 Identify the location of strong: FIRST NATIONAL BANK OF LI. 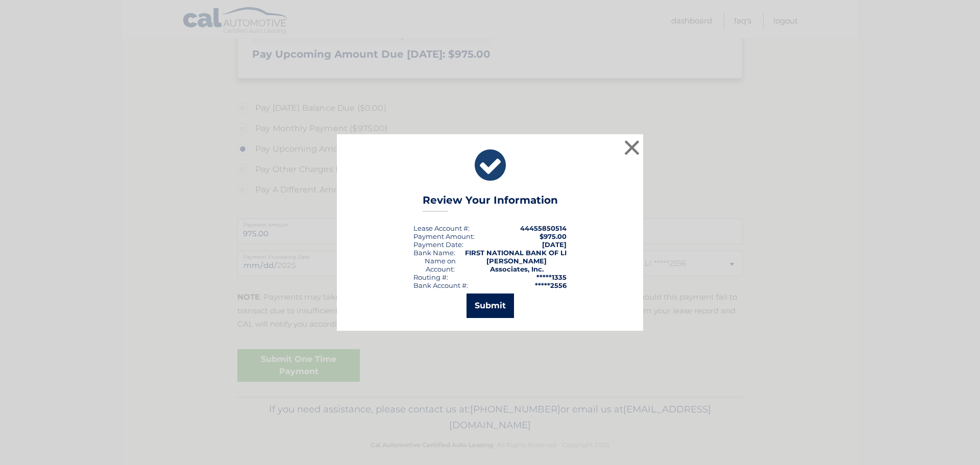
(515, 252).